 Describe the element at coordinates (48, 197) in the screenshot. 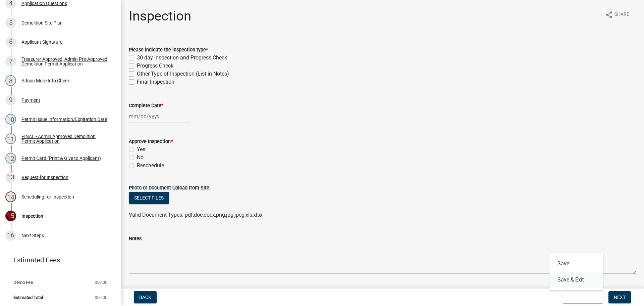

I see `div: Scheduling for Inspection` at that location.